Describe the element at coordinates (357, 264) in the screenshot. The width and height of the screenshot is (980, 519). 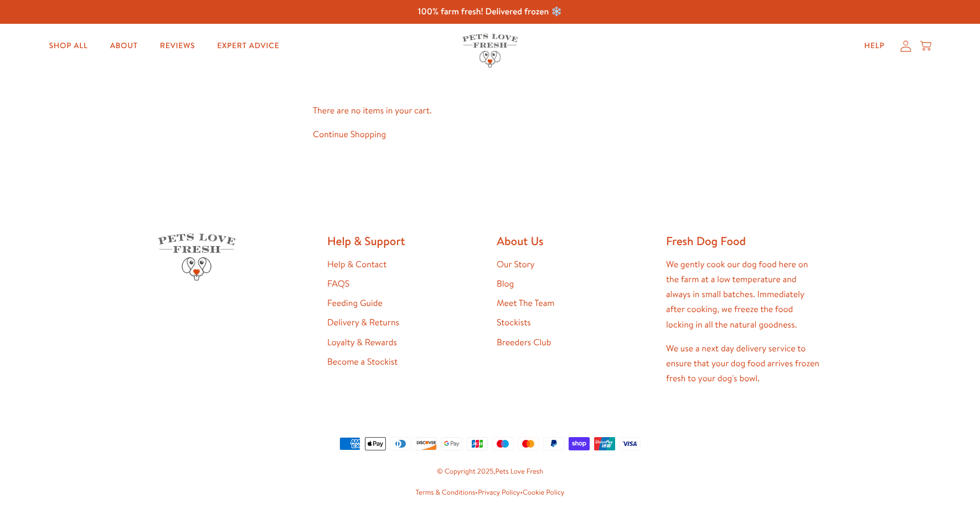
I see `a: Help & Contact` at that location.